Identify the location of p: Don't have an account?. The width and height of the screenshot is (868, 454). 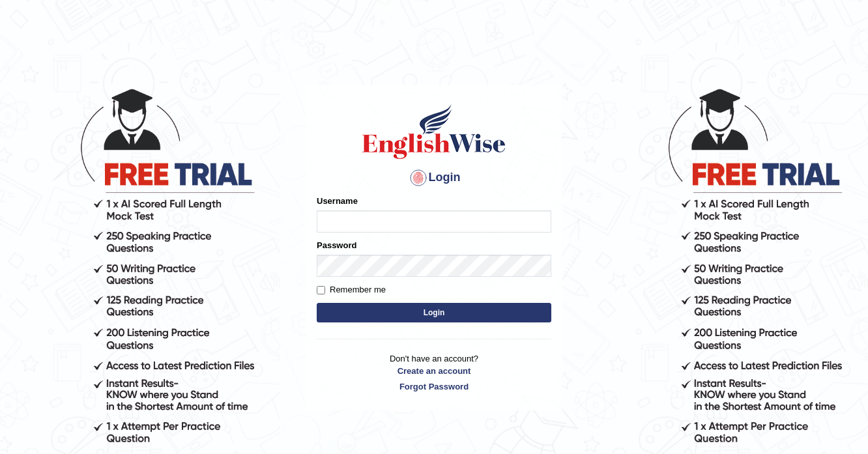
(434, 372).